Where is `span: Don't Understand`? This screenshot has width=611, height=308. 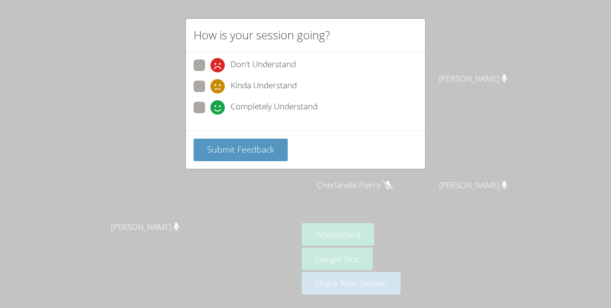 span: Don't Understand is located at coordinates (263, 65).